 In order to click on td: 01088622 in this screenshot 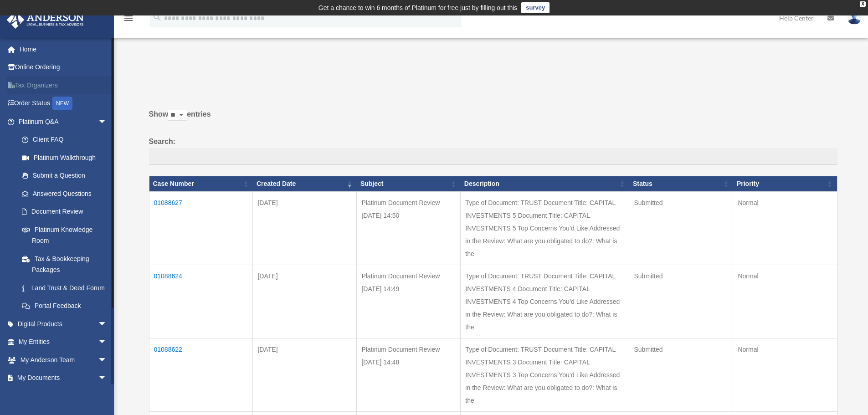, I will do `click(201, 374)`.